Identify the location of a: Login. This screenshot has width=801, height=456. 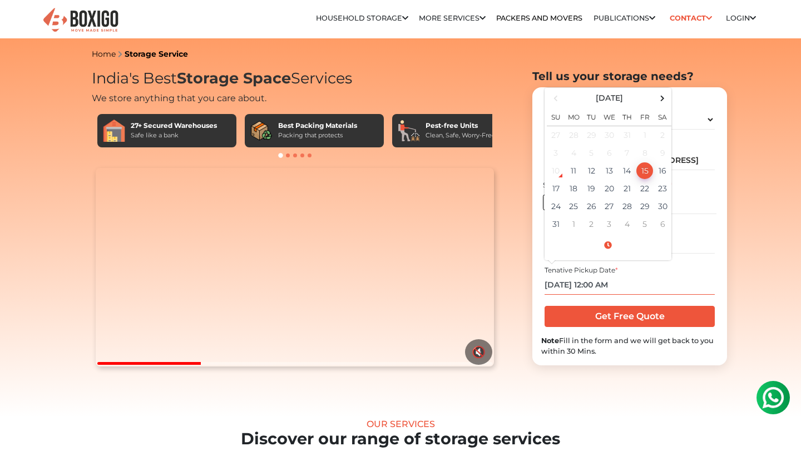
(741, 18).